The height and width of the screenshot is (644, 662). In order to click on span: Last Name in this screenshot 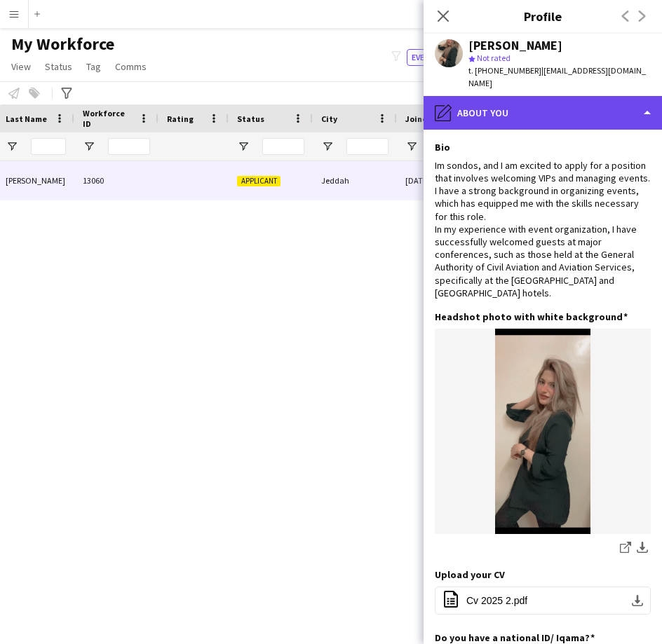, I will do `click(26, 118)`.